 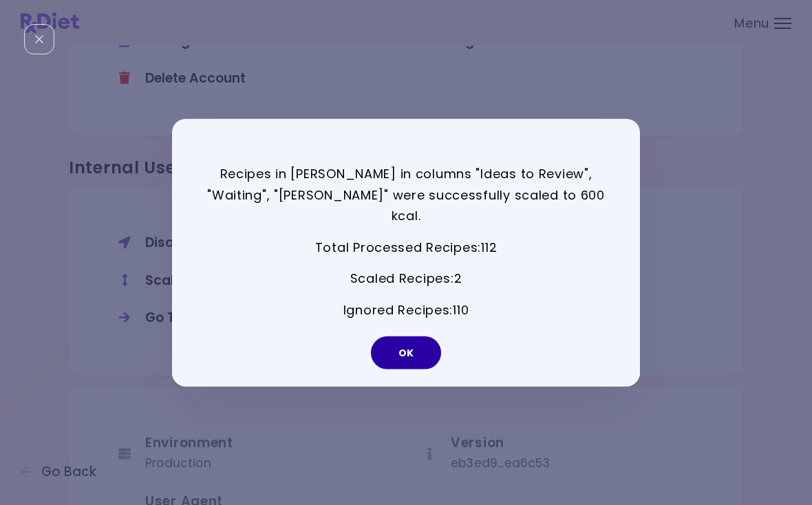 I want to click on p: Scaled Recipes : 2, so click(x=406, y=278).